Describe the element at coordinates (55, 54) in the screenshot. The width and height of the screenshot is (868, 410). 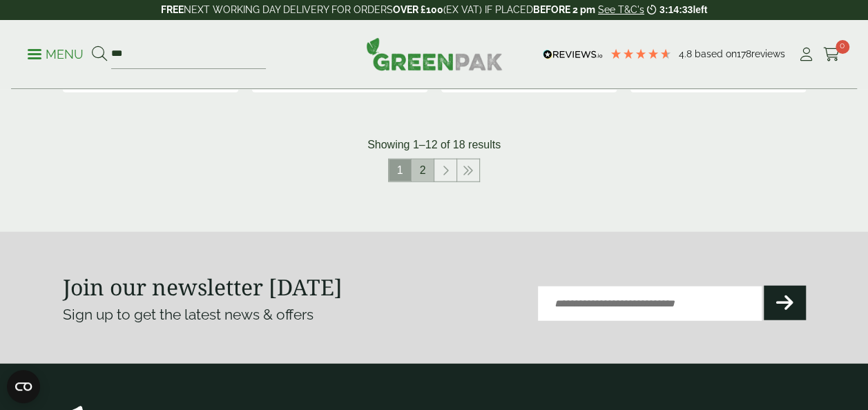
I see `p: Menu` at that location.